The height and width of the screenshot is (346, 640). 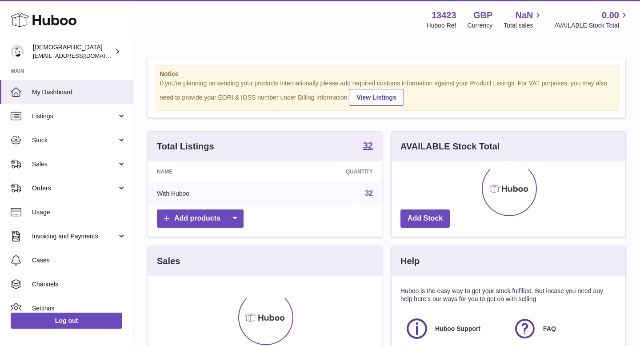 What do you see at coordinates (66, 321) in the screenshot?
I see `a: Log out` at bounding box center [66, 321].